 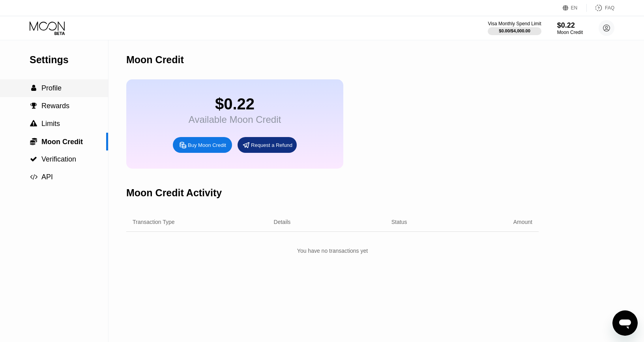 What do you see at coordinates (51, 88) in the screenshot?
I see `span: Profile` at bounding box center [51, 88].